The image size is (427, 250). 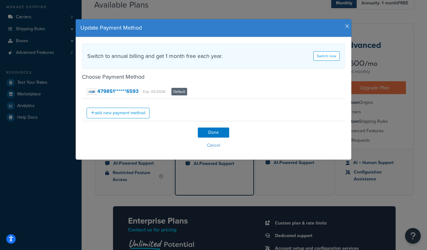 What do you see at coordinates (214, 77) in the screenshot?
I see `h4: Choose Payment Method` at bounding box center [214, 77].